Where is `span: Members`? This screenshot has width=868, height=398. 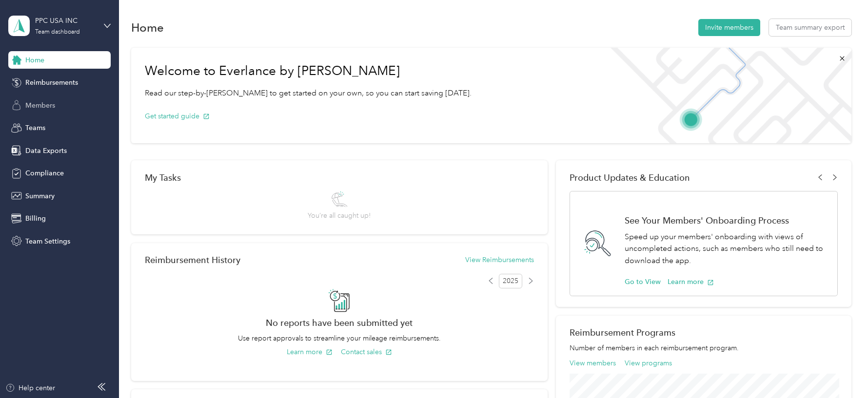
span: Members is located at coordinates (40, 105).